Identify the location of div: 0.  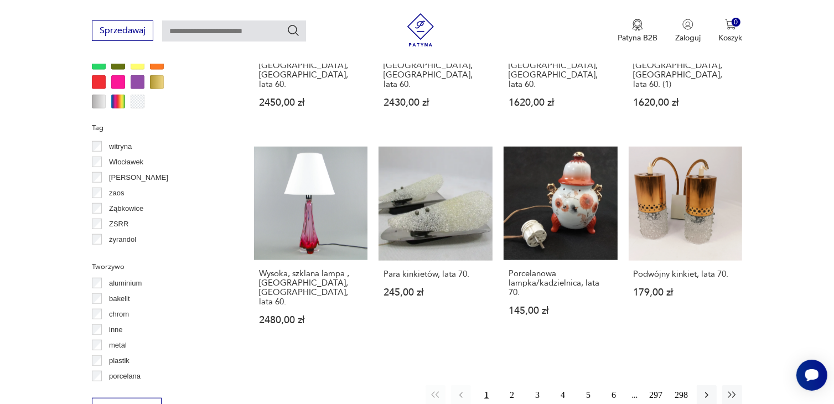
(736, 22).